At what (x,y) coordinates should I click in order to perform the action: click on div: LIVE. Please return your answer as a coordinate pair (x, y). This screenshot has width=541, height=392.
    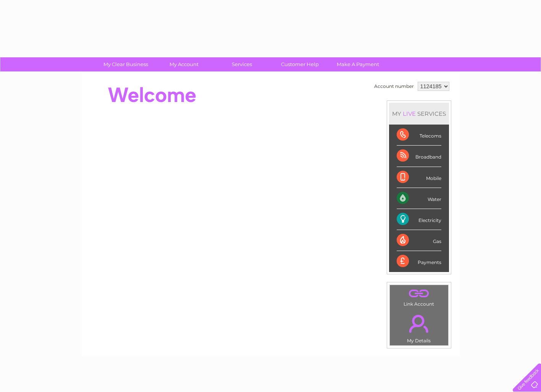
    Looking at the image, I should click on (409, 113).